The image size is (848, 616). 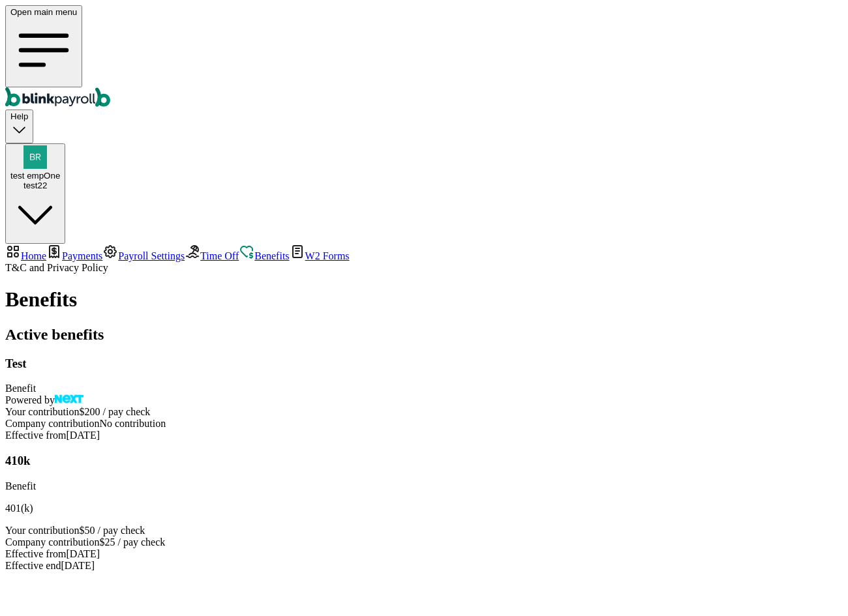 I want to click on a: Home, so click(x=26, y=256).